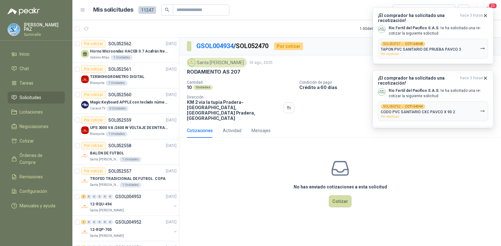 The width and height of the screenshot is (501, 246). What do you see at coordinates (120, 69) in the screenshot?
I see `p: SOL052561` at bounding box center [120, 69].